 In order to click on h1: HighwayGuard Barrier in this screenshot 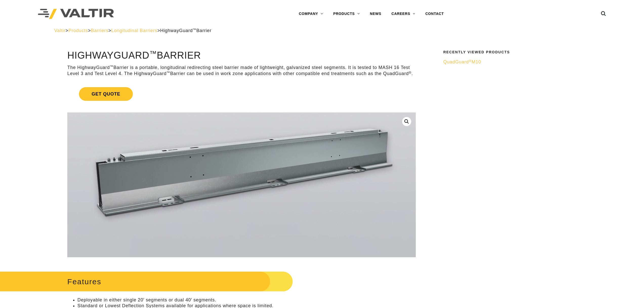, I will do `click(241, 56)`.